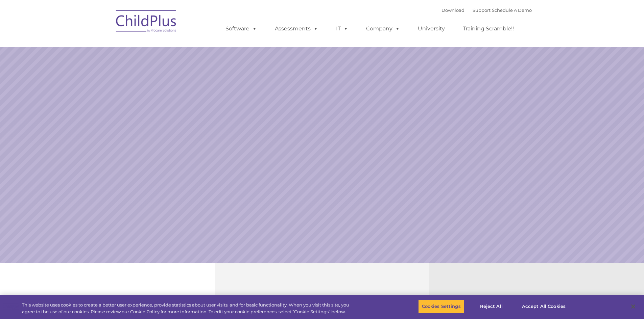 The height and width of the screenshot is (319, 644). What do you see at coordinates (441, 306) in the screenshot?
I see `button: Cookies Settings` at bounding box center [441, 306].